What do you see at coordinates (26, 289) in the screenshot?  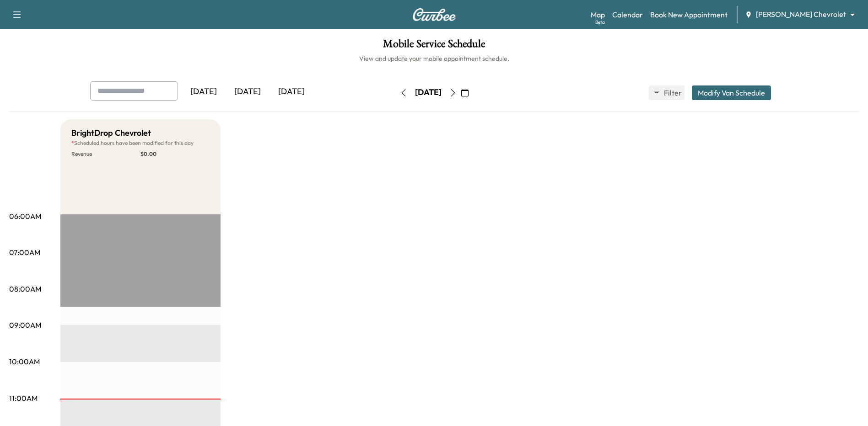 I see `p: 08:00AM` at bounding box center [26, 289].